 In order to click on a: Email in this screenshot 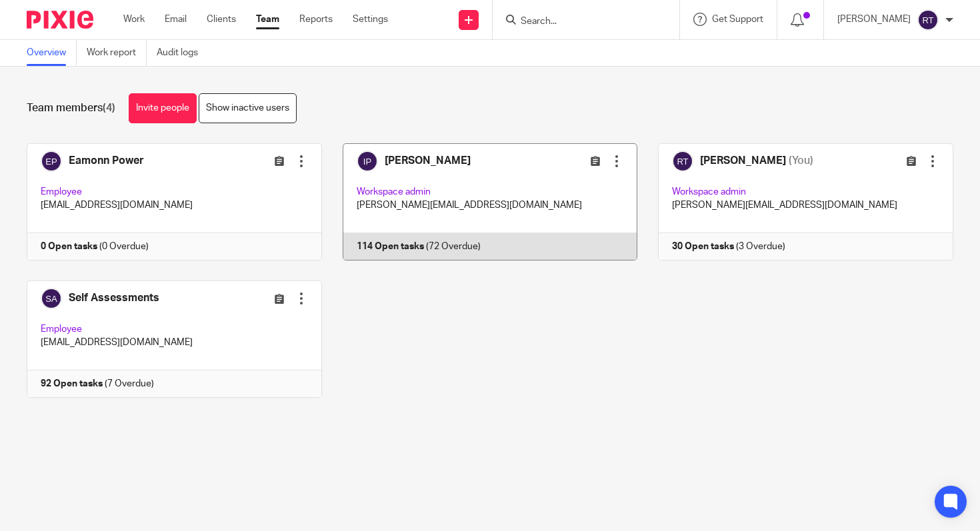, I will do `click(175, 20)`.